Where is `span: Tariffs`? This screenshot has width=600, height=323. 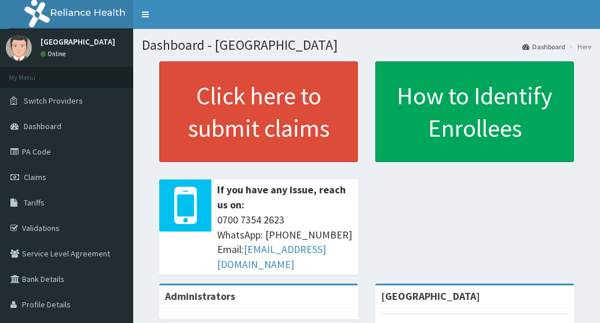 span: Tariffs is located at coordinates (34, 203).